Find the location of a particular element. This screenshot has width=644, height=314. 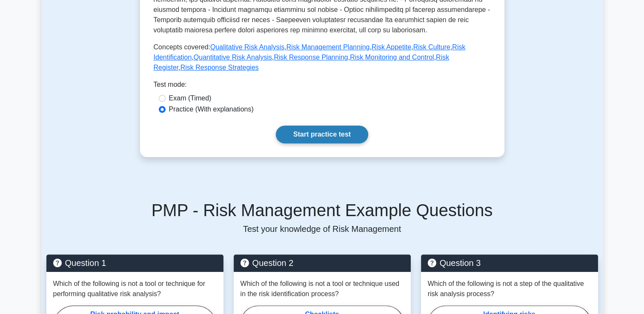

p: Concepts covered: , , , , , , , , , is located at coordinates (322, 57).